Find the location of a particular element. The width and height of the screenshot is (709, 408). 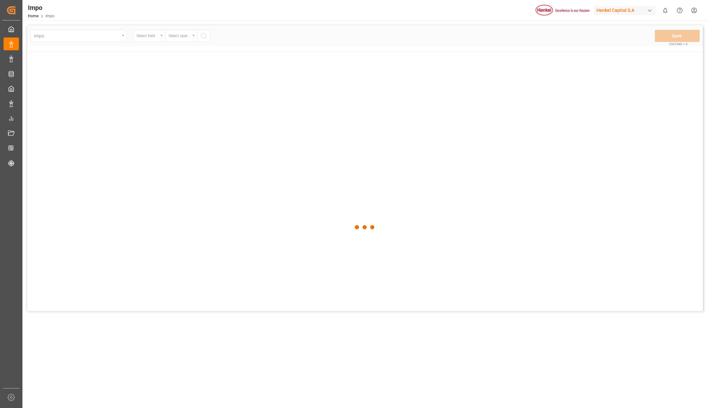

img: Henkel%20logo.jpg_1689854090.jpg is located at coordinates (563, 10).